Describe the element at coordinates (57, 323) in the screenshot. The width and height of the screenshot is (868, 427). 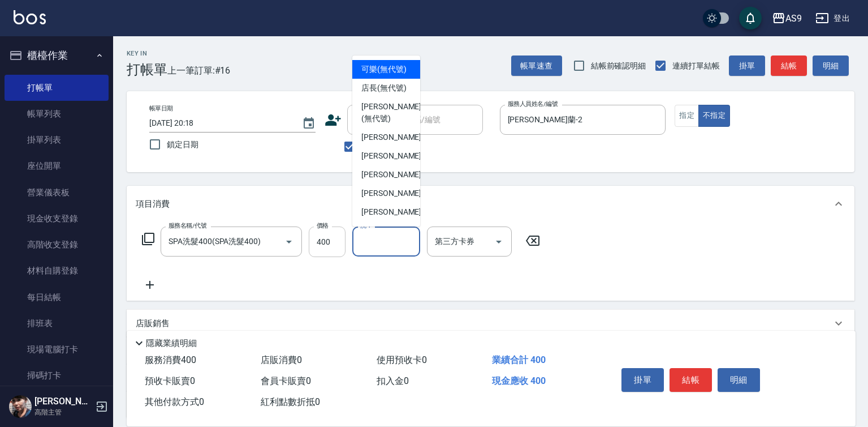
I see `a: 排班表` at that location.